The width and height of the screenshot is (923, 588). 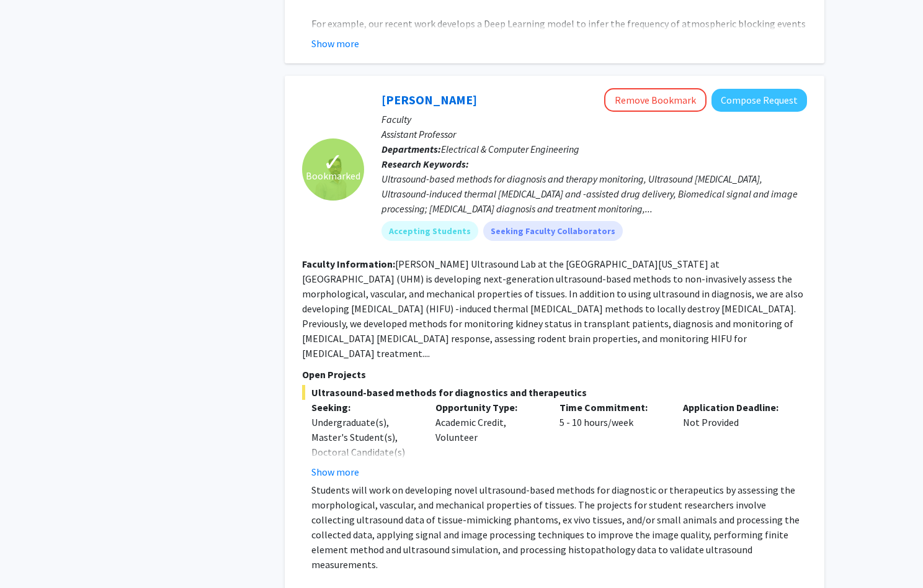 I want to click on div: Not Provided, so click(x=736, y=439).